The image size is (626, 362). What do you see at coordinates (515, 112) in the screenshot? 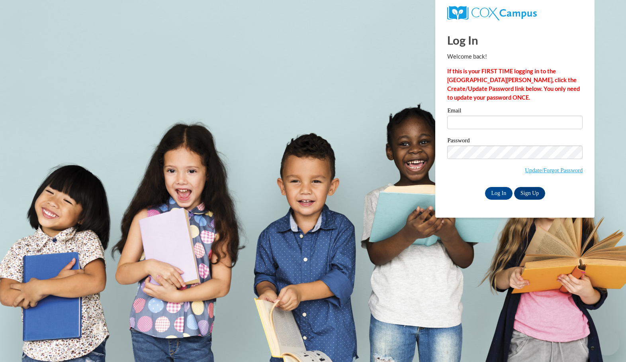
I see `label: Email` at bounding box center [515, 112].